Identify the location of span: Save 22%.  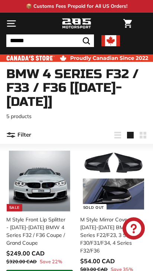
(51, 262).